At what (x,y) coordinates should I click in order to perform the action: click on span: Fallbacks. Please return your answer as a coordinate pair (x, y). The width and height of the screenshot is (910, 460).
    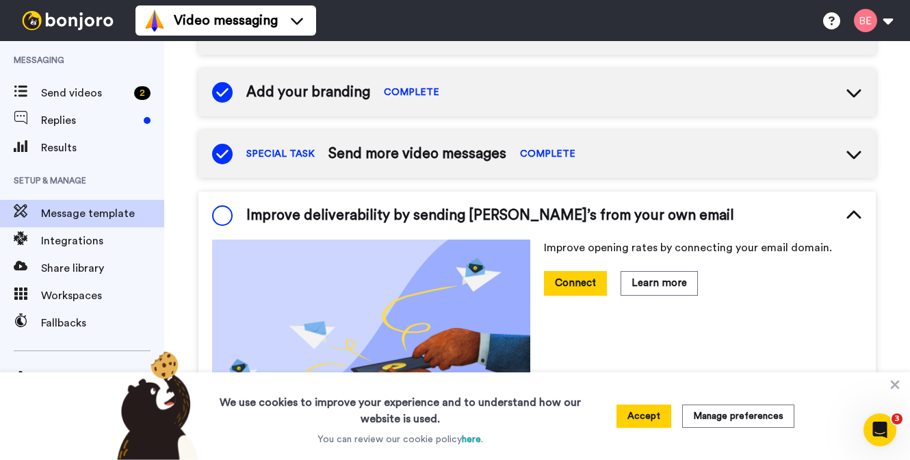
    Looking at the image, I should click on (103, 323).